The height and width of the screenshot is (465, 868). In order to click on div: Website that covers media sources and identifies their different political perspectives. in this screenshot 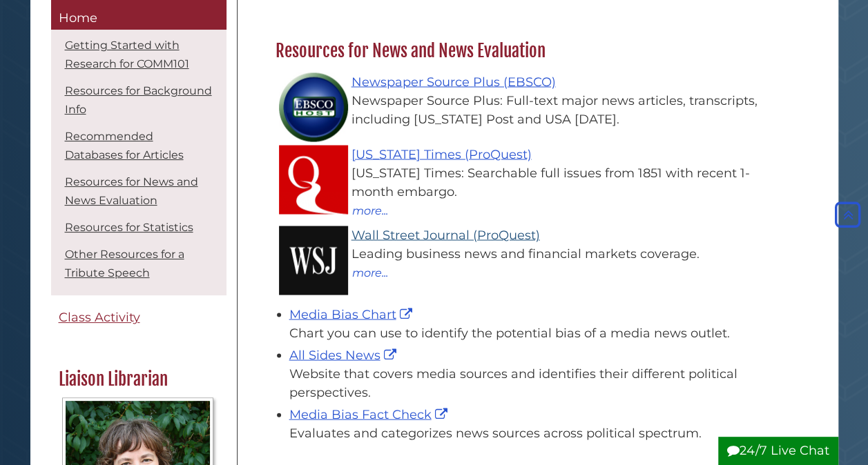, I will do `click(540, 383)`.